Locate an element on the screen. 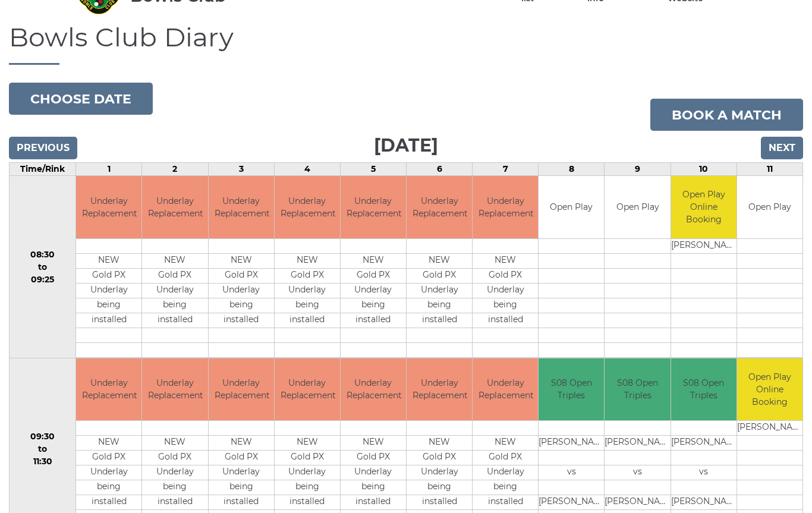 The height and width of the screenshot is (513, 812). td: 6 is located at coordinates (440, 170).